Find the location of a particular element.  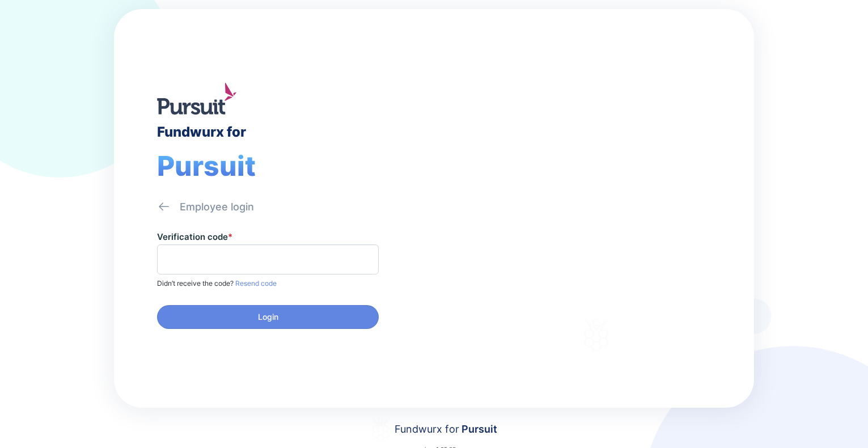

label: Verification code is located at coordinates (194, 236).